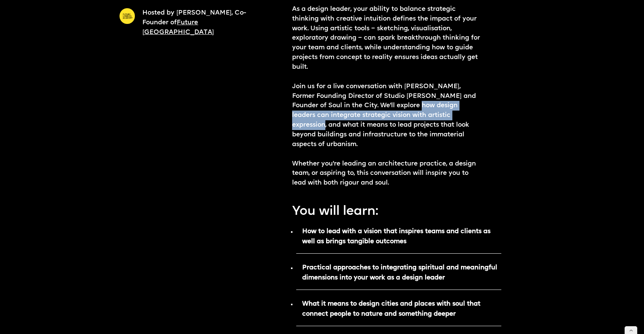 The width and height of the screenshot is (644, 334). What do you see at coordinates (397, 212) in the screenshot?
I see `p: You will learn:` at bounding box center [397, 212].